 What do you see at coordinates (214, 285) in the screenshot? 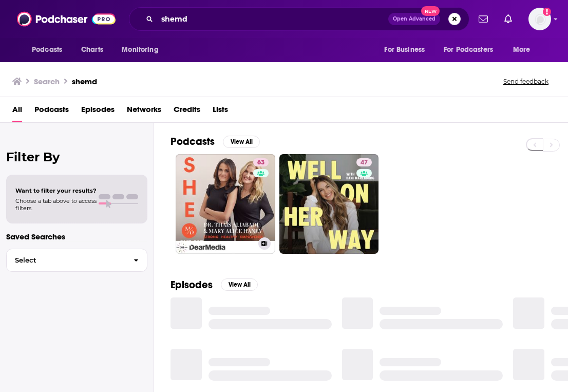
I see `a: EpisodesView All` at bounding box center [214, 285].